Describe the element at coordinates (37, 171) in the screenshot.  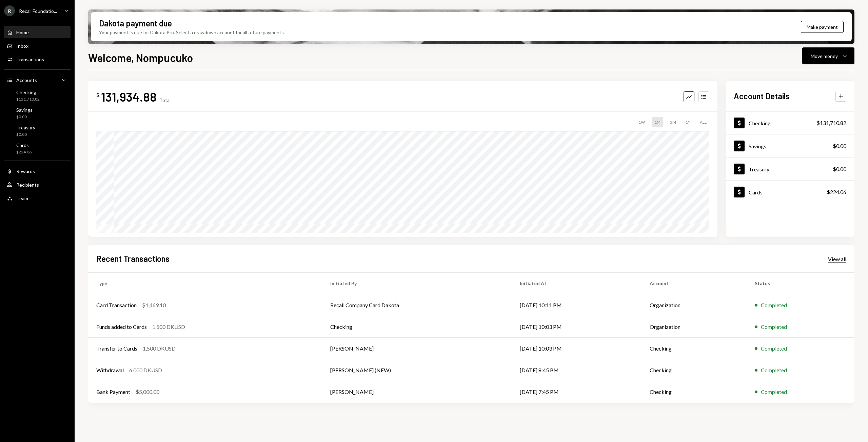
I see `a: Rewards` at that location.